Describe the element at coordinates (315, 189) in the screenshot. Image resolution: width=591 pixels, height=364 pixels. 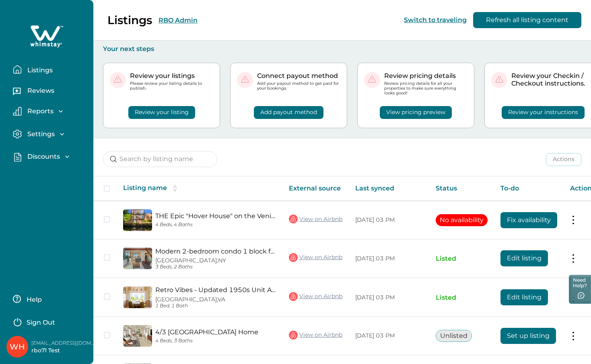
I see `th: External source` at that location.